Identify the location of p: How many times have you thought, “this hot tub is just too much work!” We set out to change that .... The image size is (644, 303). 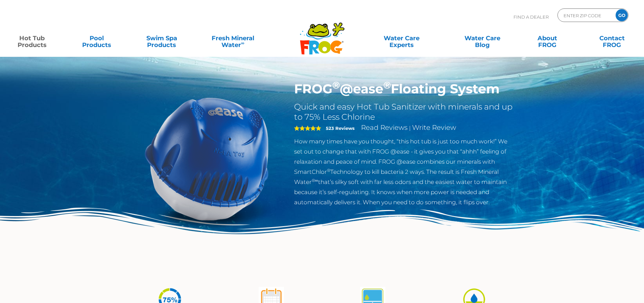
(404, 172).